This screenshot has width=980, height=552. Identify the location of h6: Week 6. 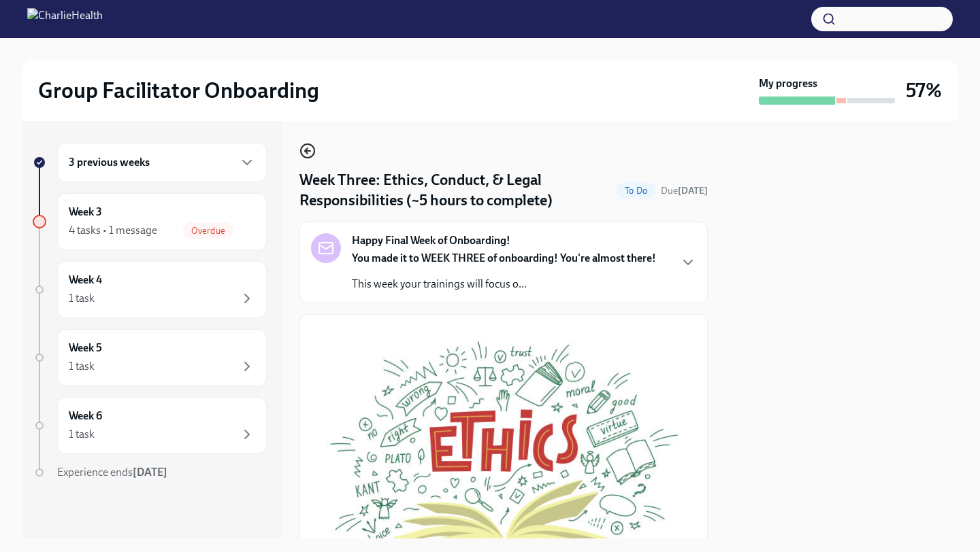
(85, 416).